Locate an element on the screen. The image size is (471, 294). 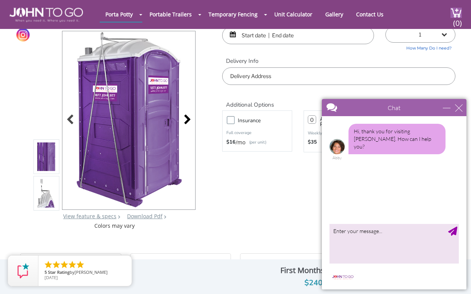
div: Chat is located at coordinates (77, 13).